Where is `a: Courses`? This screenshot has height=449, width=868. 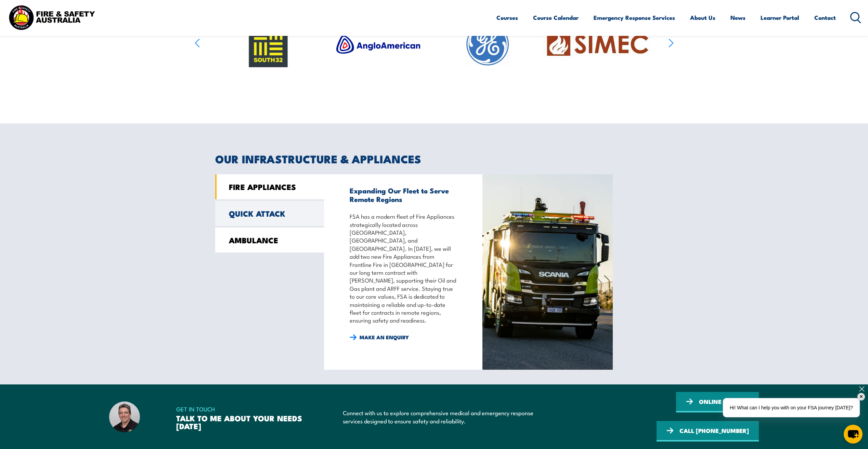 a: Courses is located at coordinates (507, 18).